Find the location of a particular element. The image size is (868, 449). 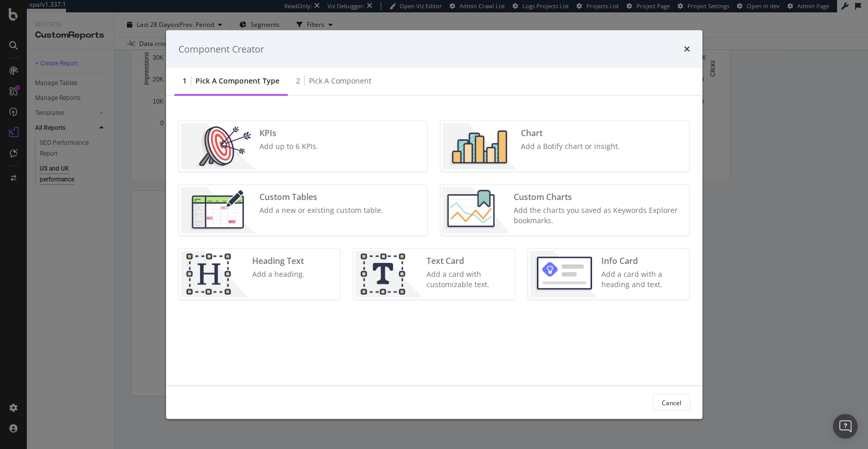

div: modal is located at coordinates (434, 224).